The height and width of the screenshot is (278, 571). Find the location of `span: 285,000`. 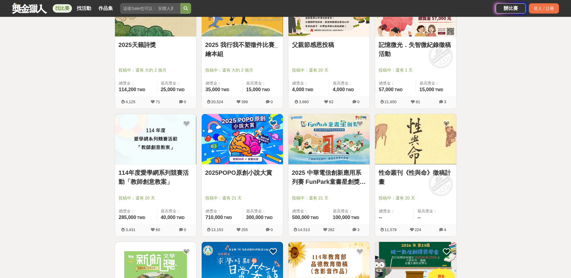

span: 285,000 is located at coordinates (128, 217).